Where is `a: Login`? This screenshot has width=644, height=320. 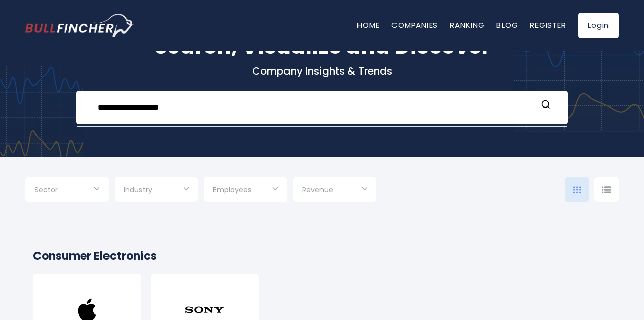
a: Login is located at coordinates (598, 25).